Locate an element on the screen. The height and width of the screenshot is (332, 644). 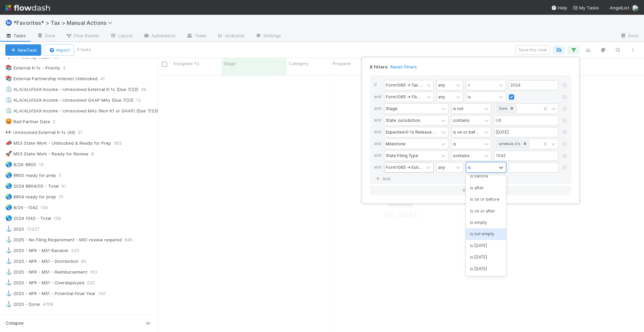
a: And.. is located at coordinates (384, 179).